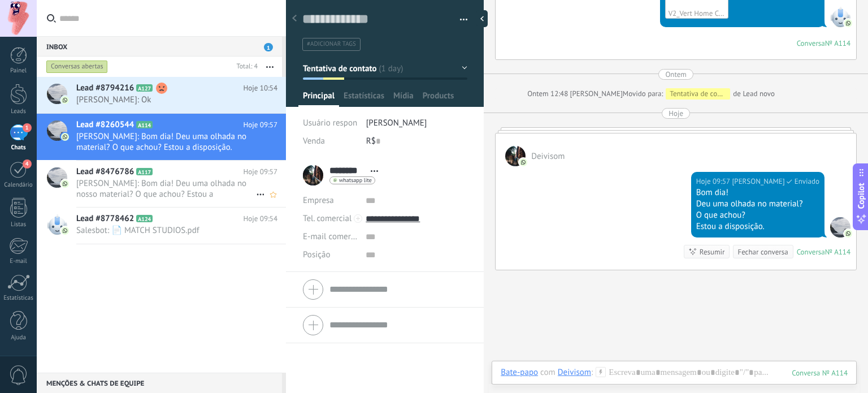  What do you see at coordinates (840, 17) in the screenshot?
I see `span: WhatsApp Lite` at bounding box center [840, 17].